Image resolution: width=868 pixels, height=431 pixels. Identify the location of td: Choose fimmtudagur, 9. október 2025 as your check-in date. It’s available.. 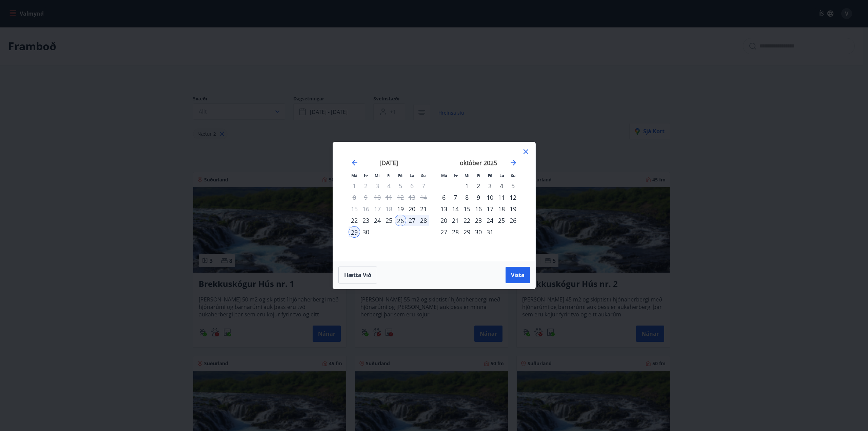
(478, 198).